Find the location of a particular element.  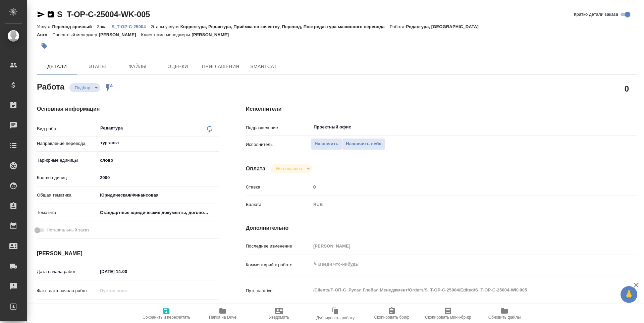

p: Последнее изменение is located at coordinates (278, 246).